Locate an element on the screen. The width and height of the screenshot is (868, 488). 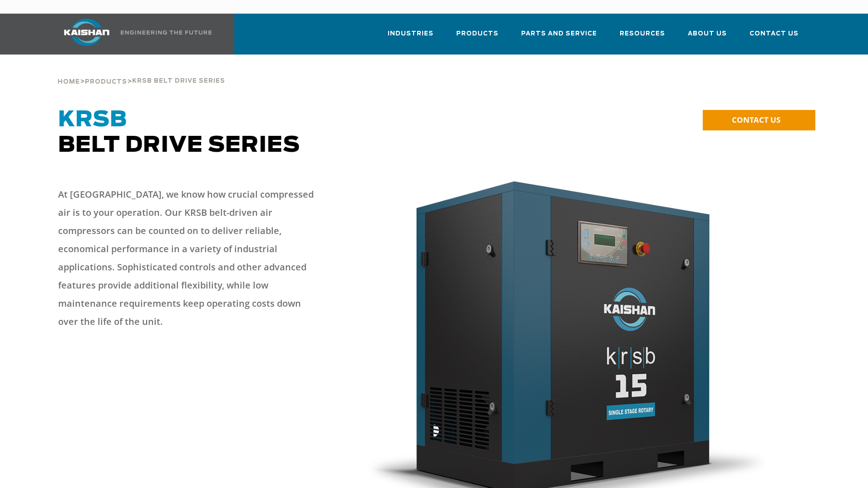
span: Industries is located at coordinates (410, 34).